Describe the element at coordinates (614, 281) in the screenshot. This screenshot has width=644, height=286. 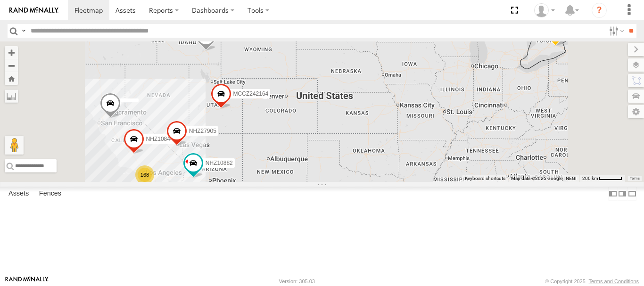
I see `a: Terms and Conditions` at that location.